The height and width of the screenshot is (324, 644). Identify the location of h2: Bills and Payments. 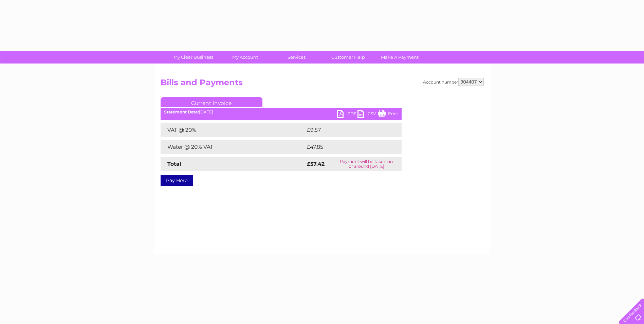
(322, 84).